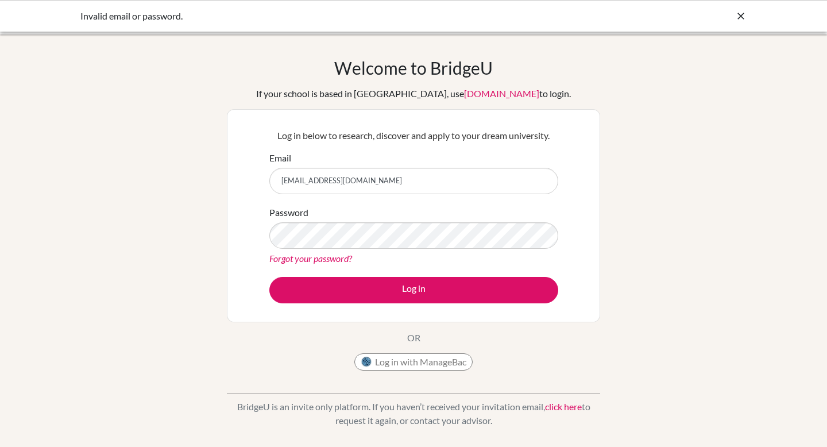 The height and width of the screenshot is (447, 827). I want to click on p: OR, so click(413, 338).